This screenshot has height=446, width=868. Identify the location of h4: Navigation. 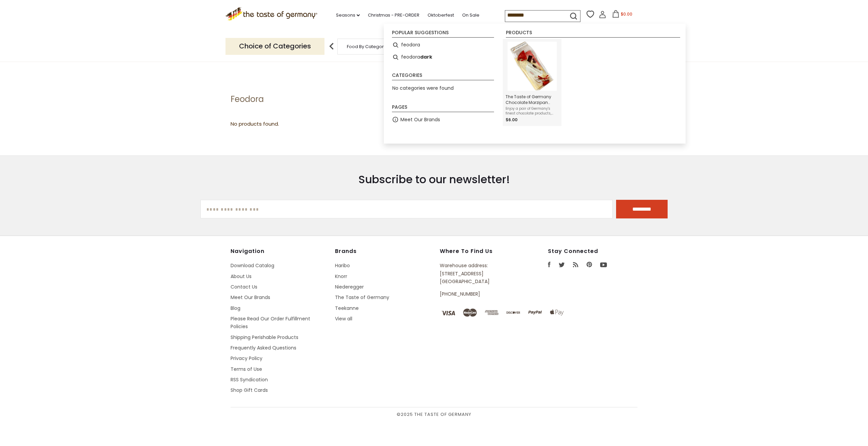
(279, 251).